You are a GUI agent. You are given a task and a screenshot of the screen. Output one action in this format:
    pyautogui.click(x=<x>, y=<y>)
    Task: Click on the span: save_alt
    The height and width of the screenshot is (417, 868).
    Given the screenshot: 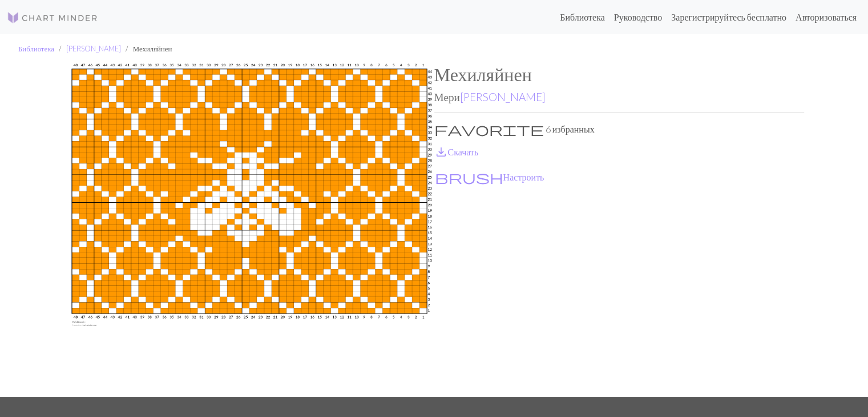 What is the action you would take?
    pyautogui.click(x=441, y=152)
    